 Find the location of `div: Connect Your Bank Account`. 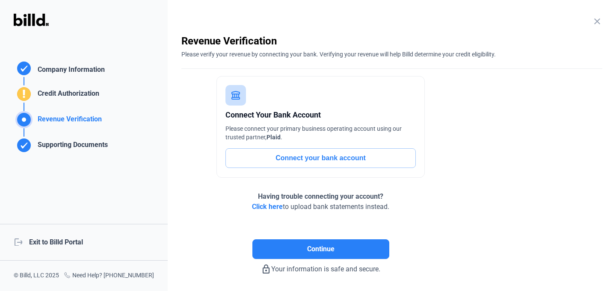

div: Connect Your Bank Account is located at coordinates (320, 115).